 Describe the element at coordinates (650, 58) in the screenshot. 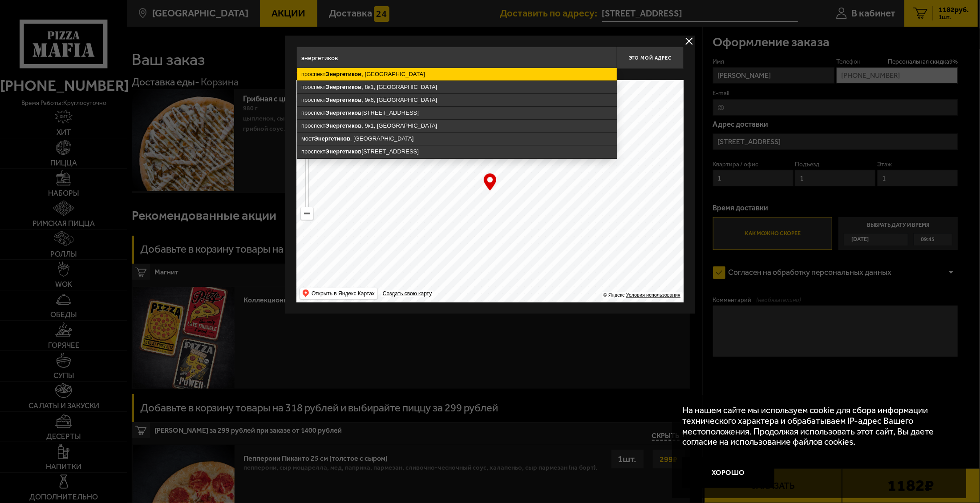

I see `button: Это мой адрес` at that location.